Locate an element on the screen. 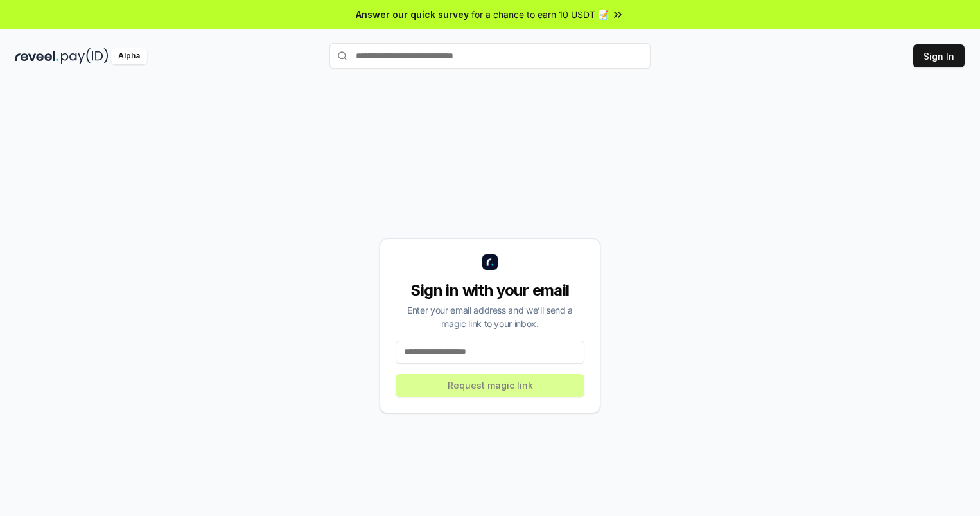 The width and height of the screenshot is (980, 516). div: Alpha is located at coordinates (129, 56).